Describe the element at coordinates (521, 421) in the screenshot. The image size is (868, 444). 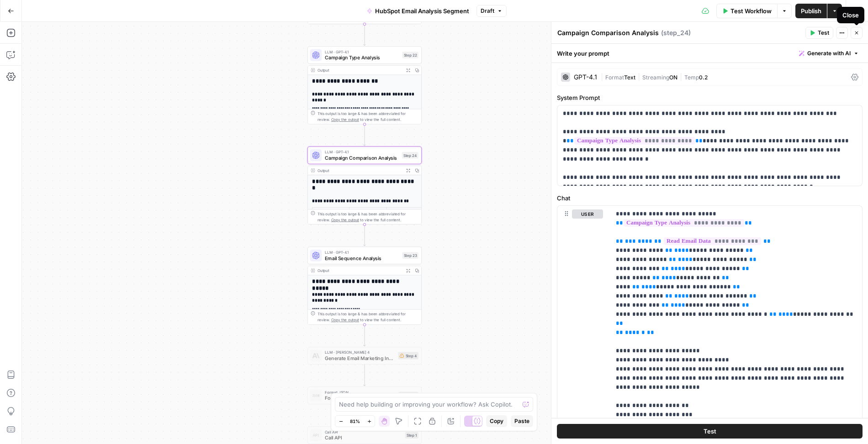
I see `button: Paste` at that location.